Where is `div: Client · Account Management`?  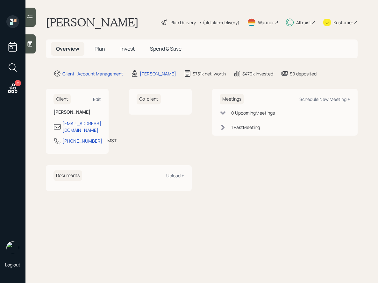 div: Client · Account Management is located at coordinates (93, 73).